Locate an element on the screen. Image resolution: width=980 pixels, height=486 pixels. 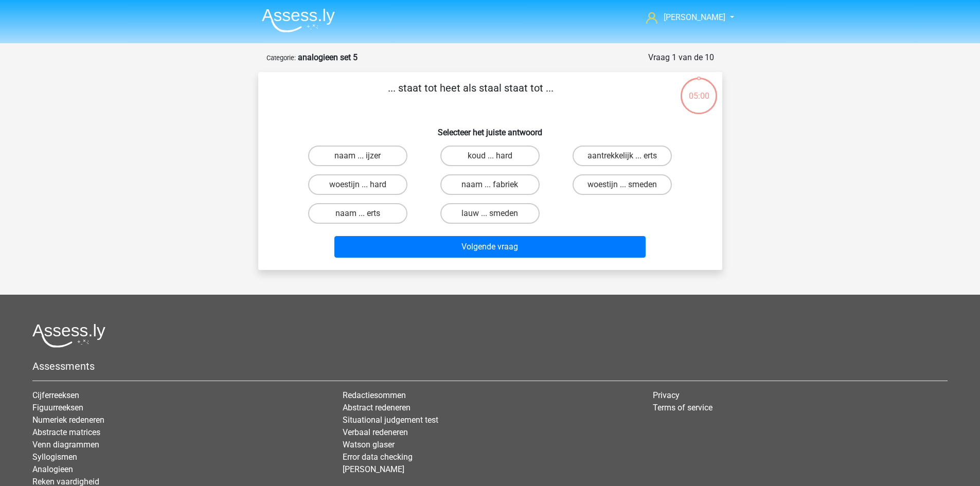
button: Volgende vraag is located at coordinates (490, 247).